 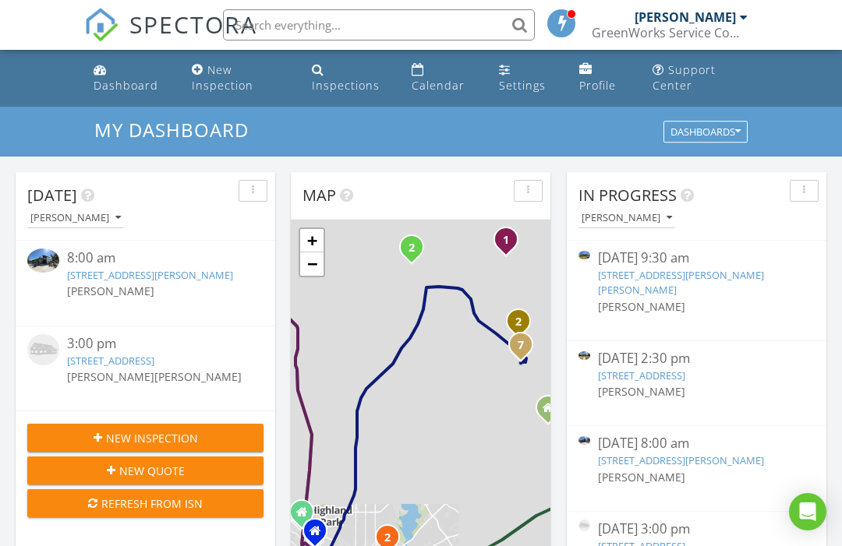 What do you see at coordinates (584, 355) in the screenshot?
I see `img: 9357882%2Fcover_photos%2FDB2P9g2IUu14m4kIOxXx%2Fsmall.jpg` at bounding box center [584, 355].